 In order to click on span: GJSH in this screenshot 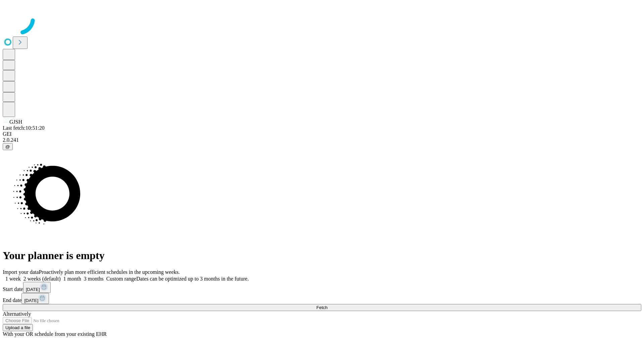, I will do `click(16, 122)`.